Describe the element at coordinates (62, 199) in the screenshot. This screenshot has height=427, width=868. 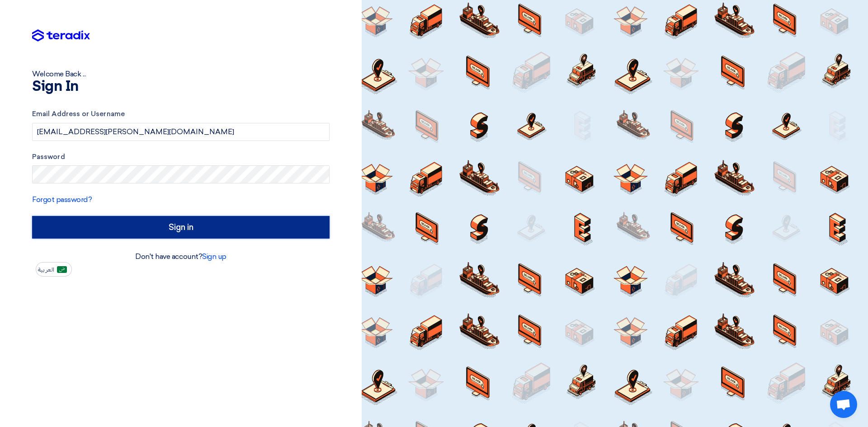
I see `a: Forgot password?` at that location.